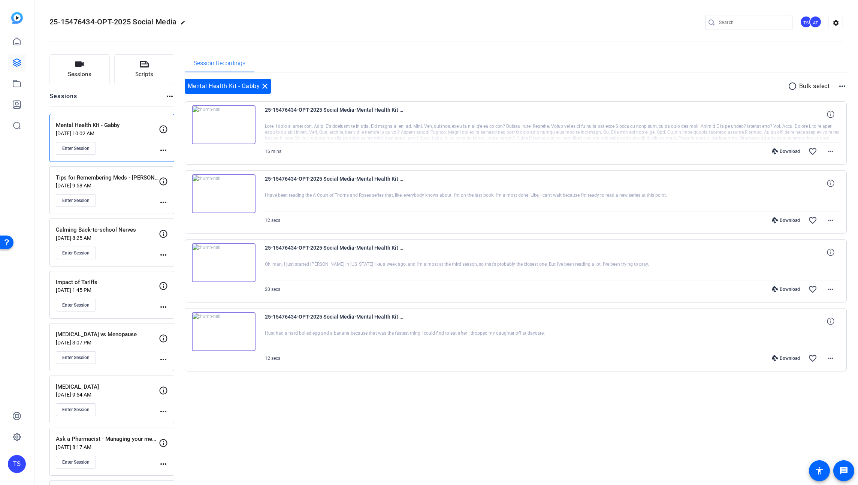  I want to click on mat-icon: edit, so click(185, 24).